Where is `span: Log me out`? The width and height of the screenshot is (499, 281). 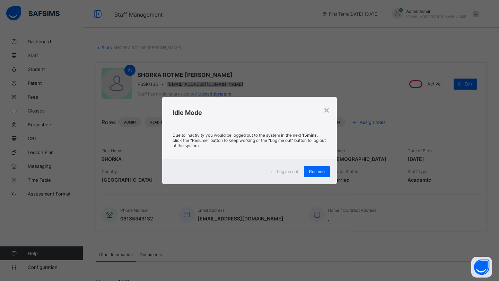
span: Log me out is located at coordinates (287, 171).